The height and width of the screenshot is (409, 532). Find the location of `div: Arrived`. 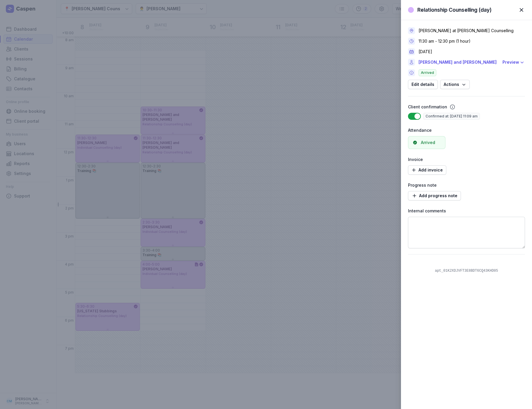

div: Arrived is located at coordinates (428, 143).